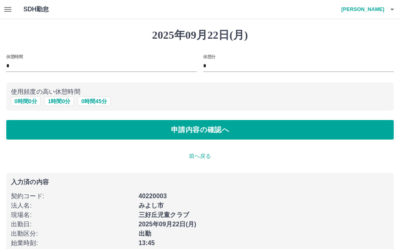 This screenshot has height=249, width=400. I want to click on p: 法人名 :, so click(72, 205).